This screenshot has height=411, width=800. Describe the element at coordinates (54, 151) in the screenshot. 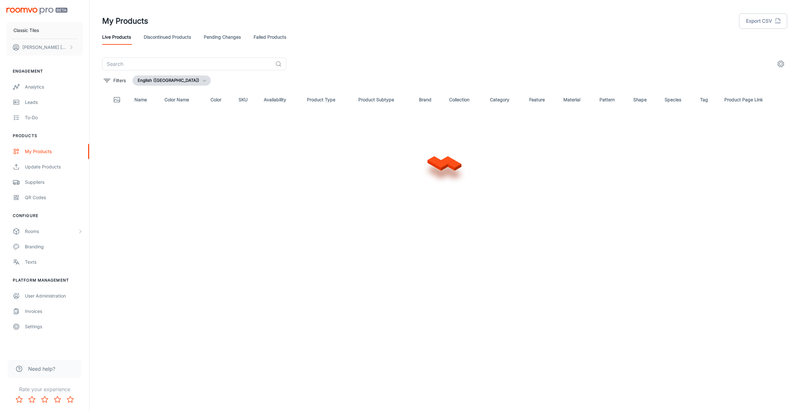

I see `div: My Products` at that location.